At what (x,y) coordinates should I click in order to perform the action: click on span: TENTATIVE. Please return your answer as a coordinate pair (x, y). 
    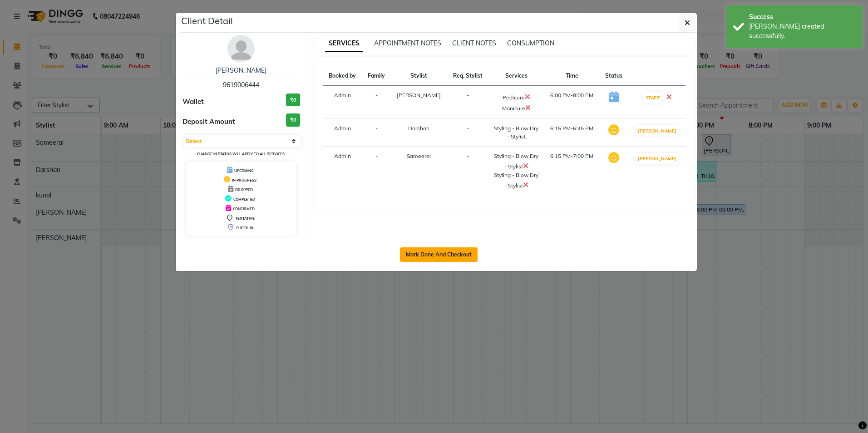
    Looking at the image, I should click on (244, 218).